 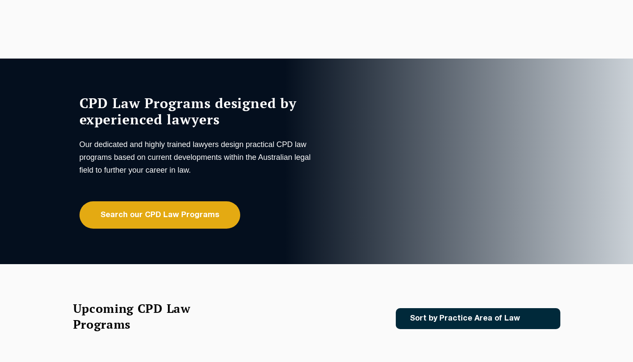 What do you see at coordinates (160, 215) in the screenshot?
I see `a: Search our CPD Law Programs` at bounding box center [160, 215].